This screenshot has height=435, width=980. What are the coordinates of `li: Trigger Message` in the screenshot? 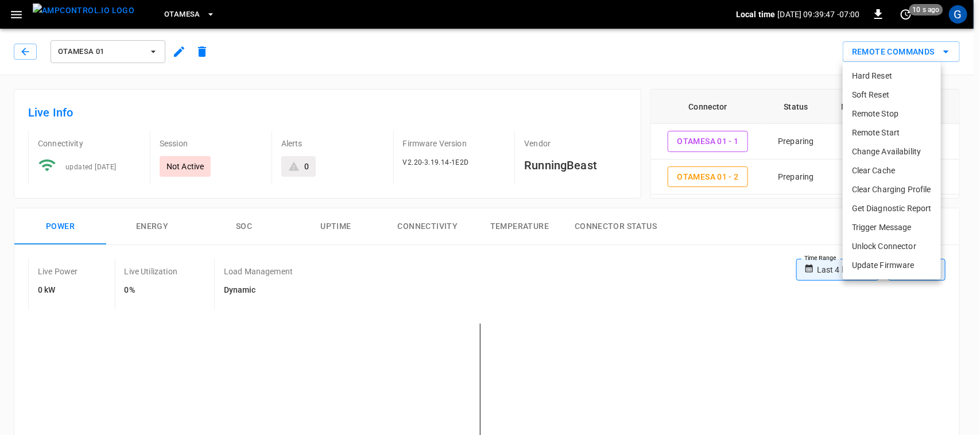 It's located at (892, 227).